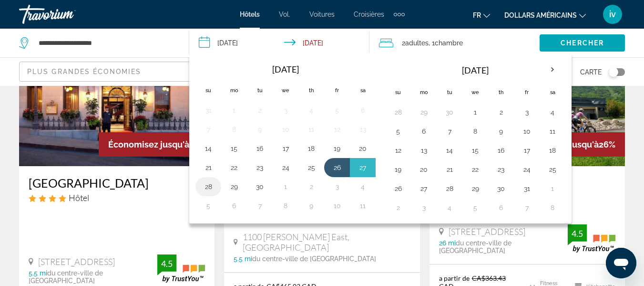  What do you see at coordinates (117, 90) in the screenshot?
I see `a: Hotel image` at bounding box center [117, 90].